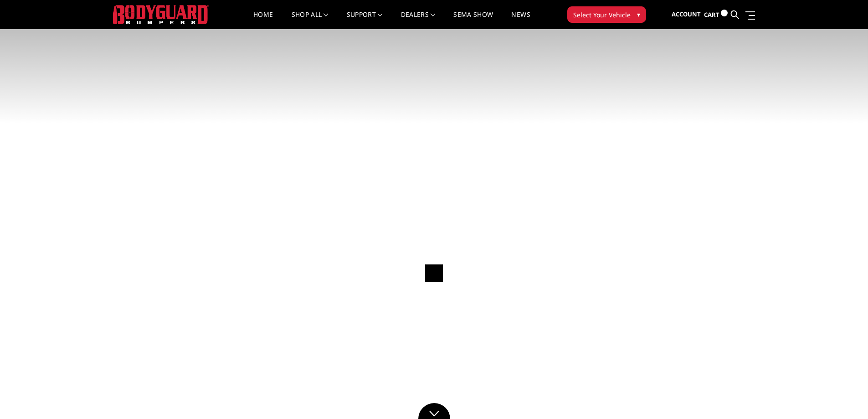 Image resolution: width=868 pixels, height=419 pixels. I want to click on img: BODYGUARD BUMPERS, so click(161, 14).